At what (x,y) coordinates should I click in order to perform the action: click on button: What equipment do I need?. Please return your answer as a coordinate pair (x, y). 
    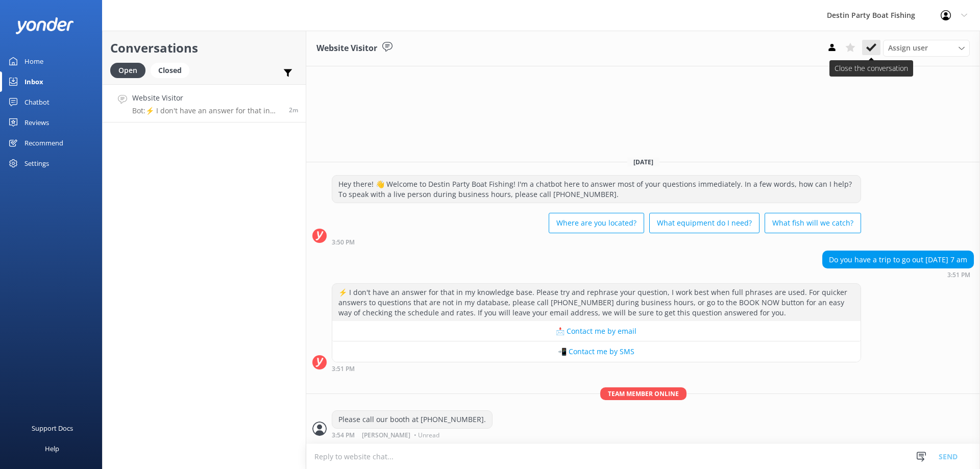
    Looking at the image, I should click on (704, 223).